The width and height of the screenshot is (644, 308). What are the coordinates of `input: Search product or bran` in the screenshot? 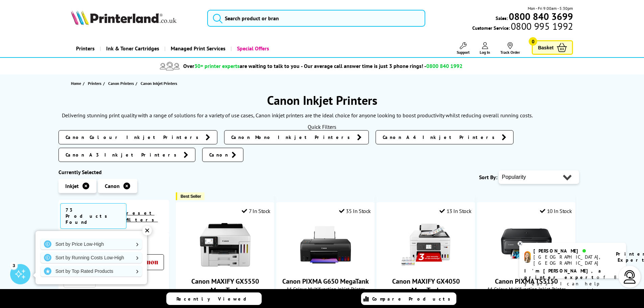 It's located at (316, 18).